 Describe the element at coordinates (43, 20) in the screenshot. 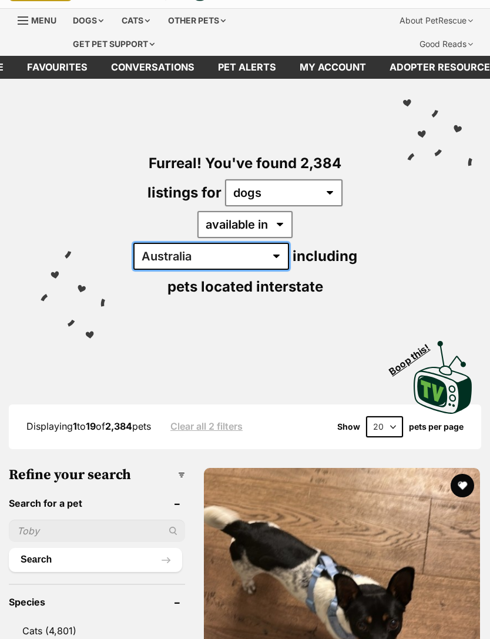

I see `span: Menu` at that location.